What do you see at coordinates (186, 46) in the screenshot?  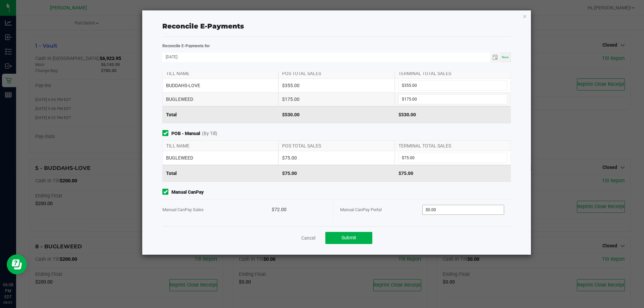 I see `strong: Reconcile E-Payments for` at bounding box center [186, 46].